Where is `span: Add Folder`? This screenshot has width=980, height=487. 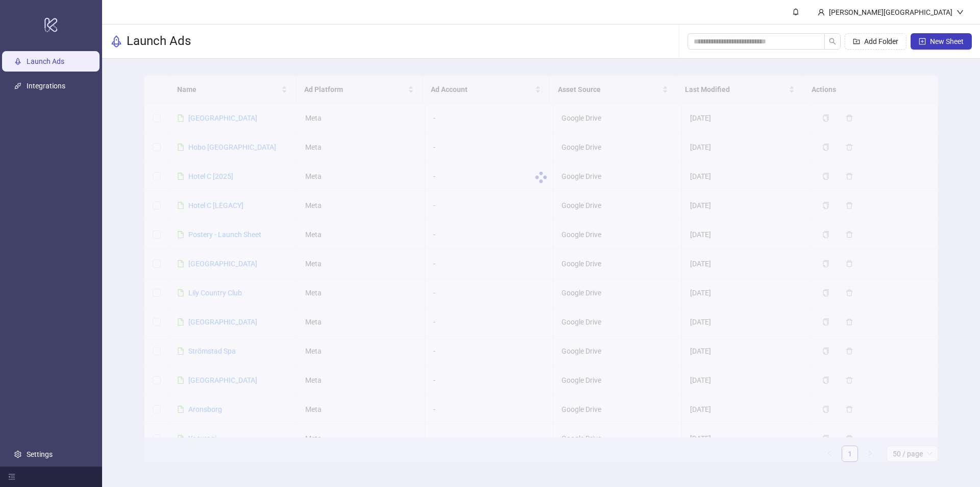 span: Add Folder is located at coordinates (881, 41).